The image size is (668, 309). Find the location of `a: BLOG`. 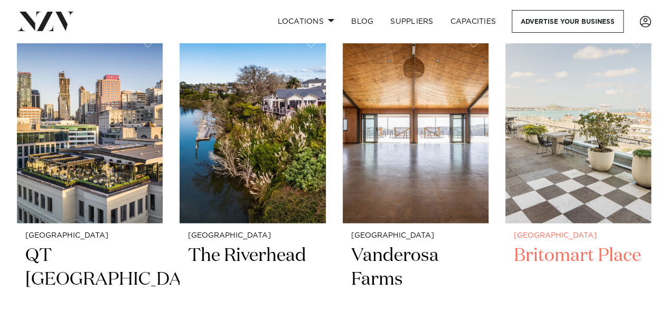

a: BLOG is located at coordinates (362, 21).